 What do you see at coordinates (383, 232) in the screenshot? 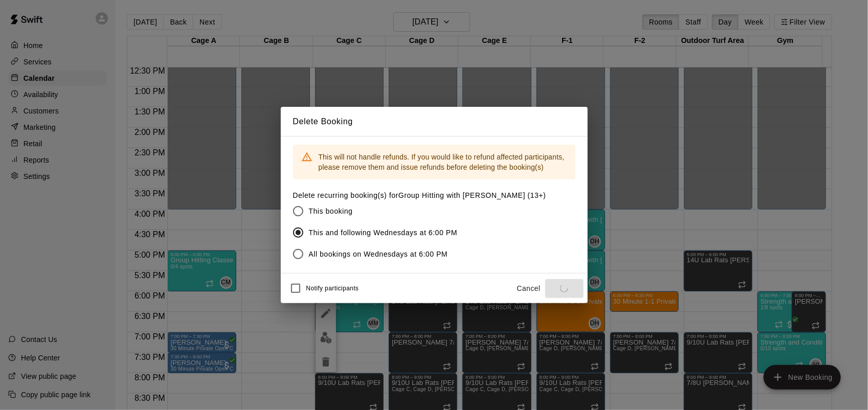
I see `span: This and following Wednesdays at 6:00 PM` at bounding box center [383, 232].